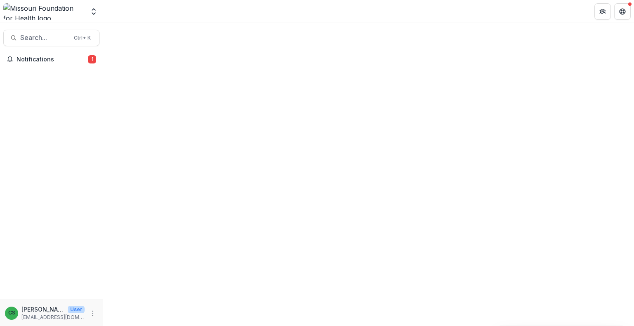 The width and height of the screenshot is (634, 326). What do you see at coordinates (94, 12) in the screenshot?
I see `button: Open entity switcher` at bounding box center [94, 12].